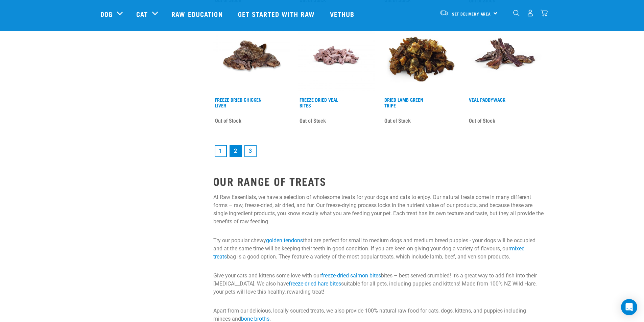 The height and width of the screenshot is (322, 644). What do you see at coordinates (487, 100) in the screenshot?
I see `a: Veal Paddywack` at bounding box center [487, 100].